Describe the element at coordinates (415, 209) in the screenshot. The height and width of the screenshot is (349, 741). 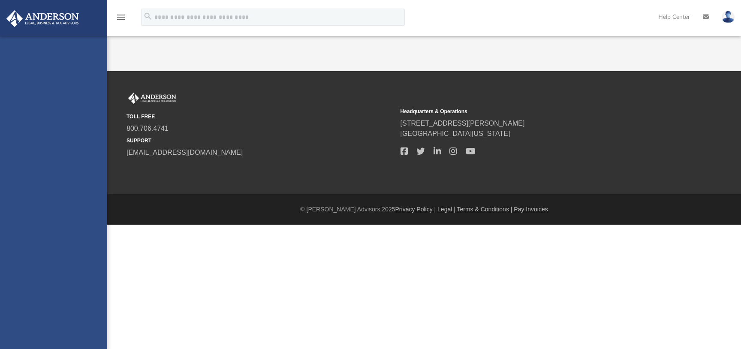
I see `a: Privacy Policy |` at that location.